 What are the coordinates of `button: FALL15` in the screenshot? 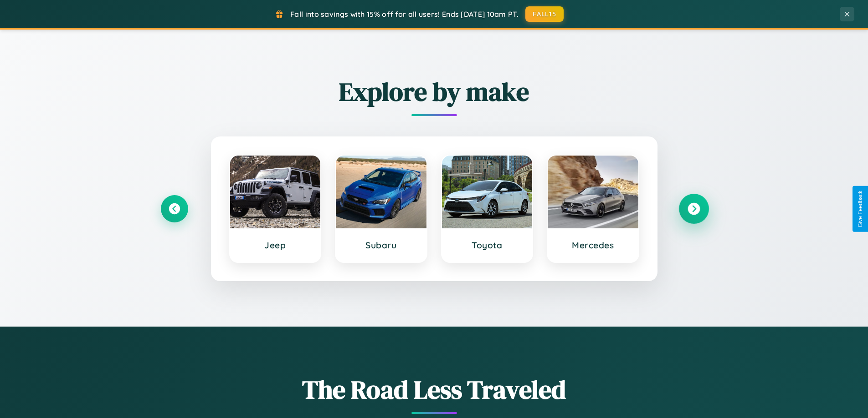 It's located at (544, 14).